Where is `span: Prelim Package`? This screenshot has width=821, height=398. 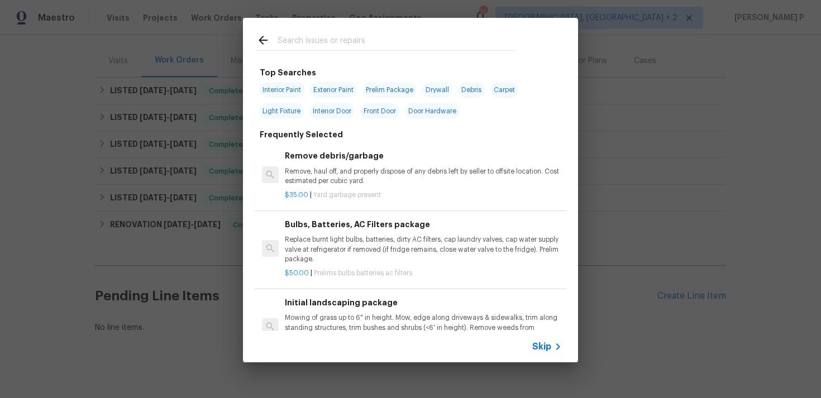
span: Prelim Package is located at coordinates (389, 90).